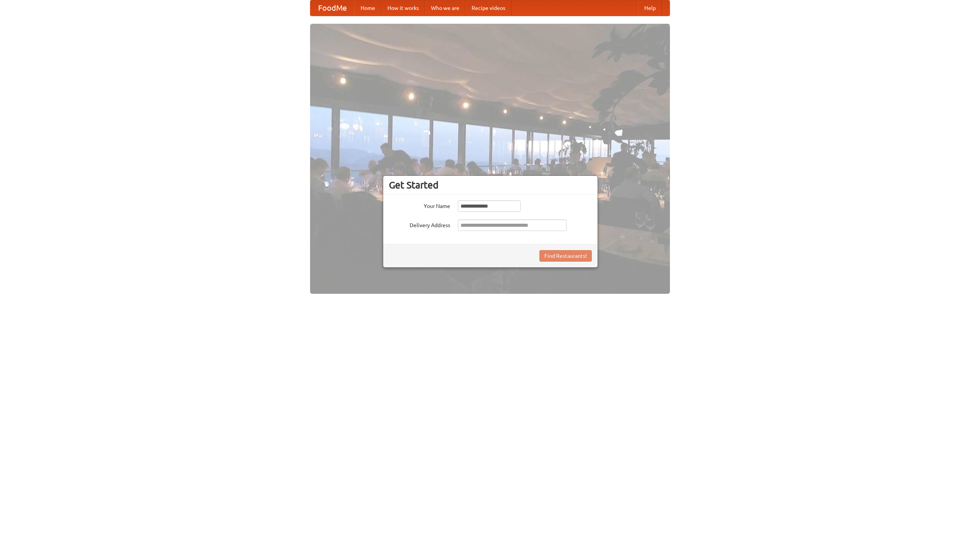  What do you see at coordinates (566, 255) in the screenshot?
I see `button: Find Restaurants!` at bounding box center [566, 255].